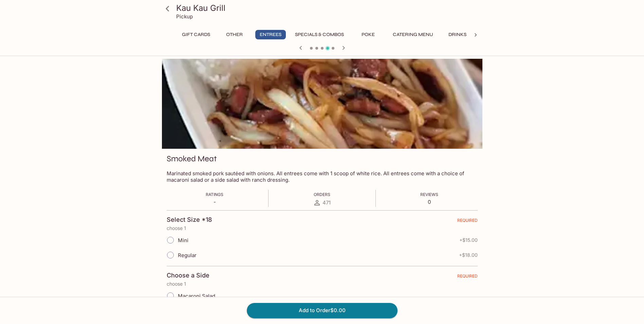 The height and width of the screenshot is (324, 644). What do you see at coordinates (320, 35) in the screenshot?
I see `button: Specials & Combos` at bounding box center [320, 35].